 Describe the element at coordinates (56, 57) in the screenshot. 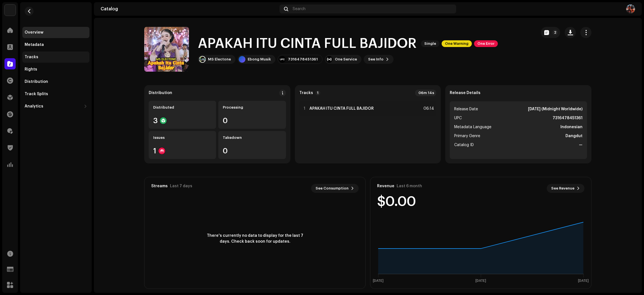

I see `re-m-nav-item: Tracks` at that location.